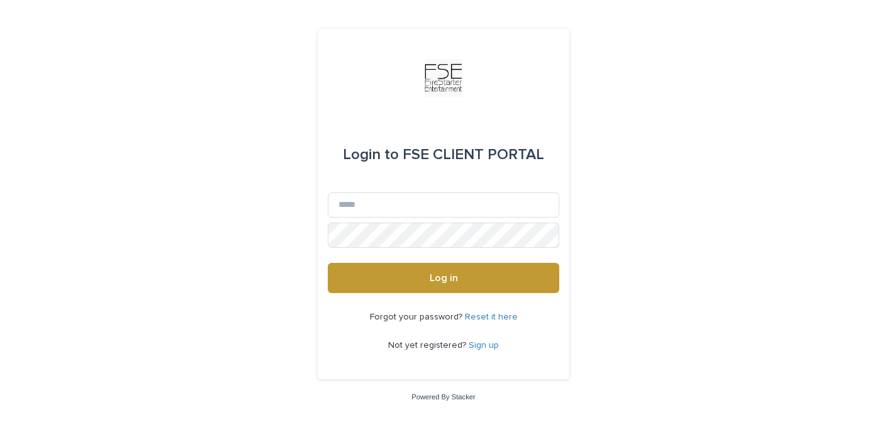  Describe the element at coordinates (443, 78) in the screenshot. I see `img: Km9EesSdRbS9ajqhBzyo` at that location.